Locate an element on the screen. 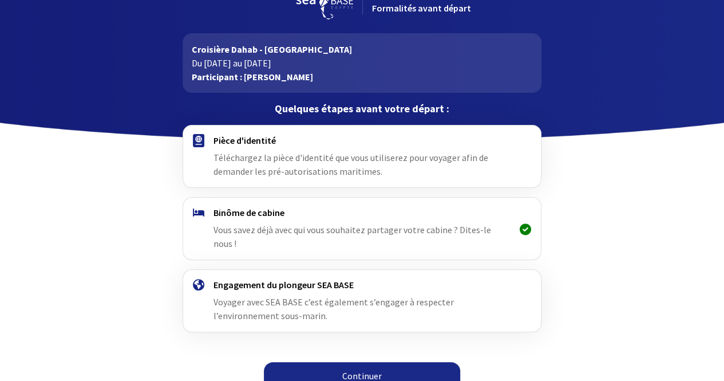 The height and width of the screenshot is (381, 724). h4: Pièce d'identité is located at coordinates (362, 140).